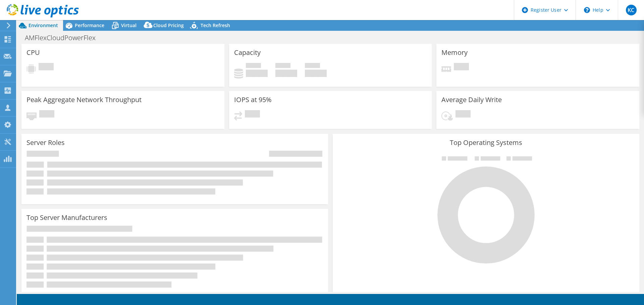 The image size is (644, 305). What do you see at coordinates (283, 67) in the screenshot?
I see `span: Free` at bounding box center [283, 67].